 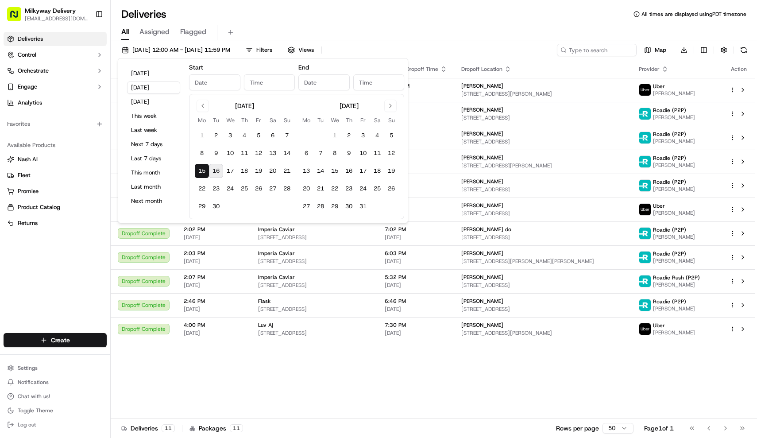 What do you see at coordinates (659, 325) in the screenshot?
I see `span: Uber` at bounding box center [659, 325].